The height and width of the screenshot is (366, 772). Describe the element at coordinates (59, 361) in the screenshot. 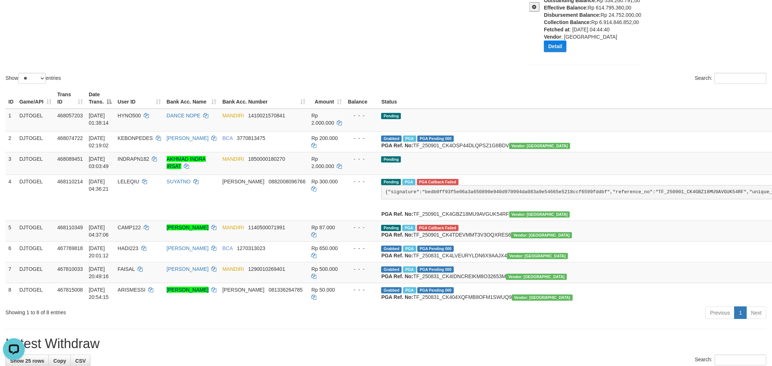

I see `span: Copy` at that location.